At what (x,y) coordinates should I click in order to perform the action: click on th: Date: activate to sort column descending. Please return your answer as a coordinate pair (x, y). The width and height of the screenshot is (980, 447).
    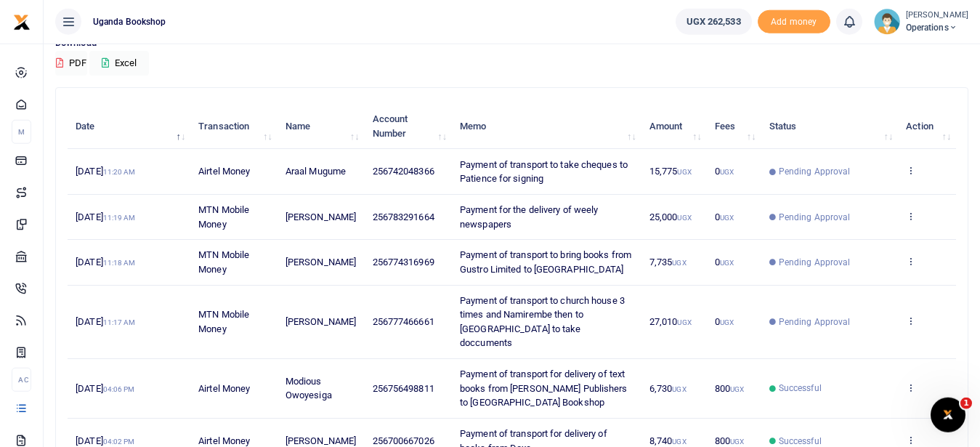
    Looking at the image, I should click on (128, 127).